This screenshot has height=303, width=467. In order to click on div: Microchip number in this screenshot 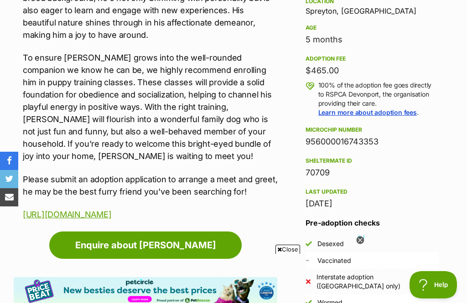, I will do `click(372, 130)`.